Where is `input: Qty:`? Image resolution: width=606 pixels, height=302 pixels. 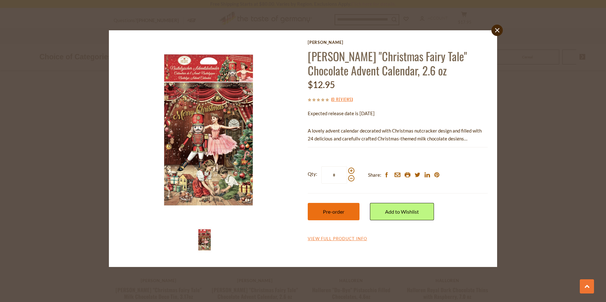
input: Qty: is located at coordinates (334, 175).